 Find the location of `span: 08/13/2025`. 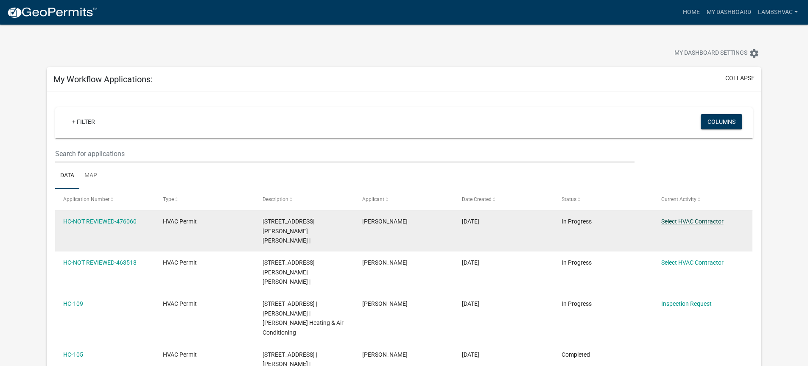

span: 08/13/2025 is located at coordinates (470, 262).